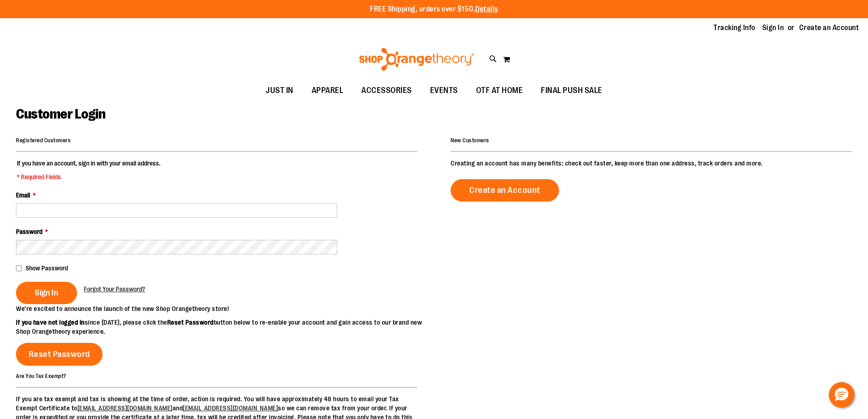 The height and width of the screenshot is (419, 868). Describe the element at coordinates (114, 289) in the screenshot. I see `span: Forgot Your Password?` at that location.